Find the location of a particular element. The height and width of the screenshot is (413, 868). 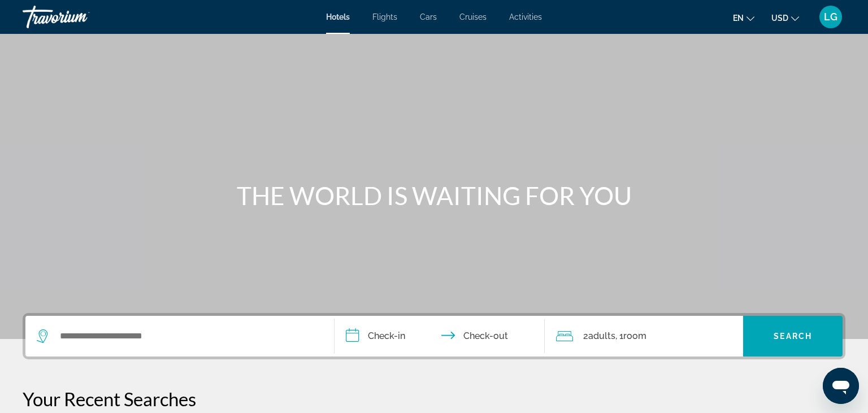

button: Change language is located at coordinates (744, 18).